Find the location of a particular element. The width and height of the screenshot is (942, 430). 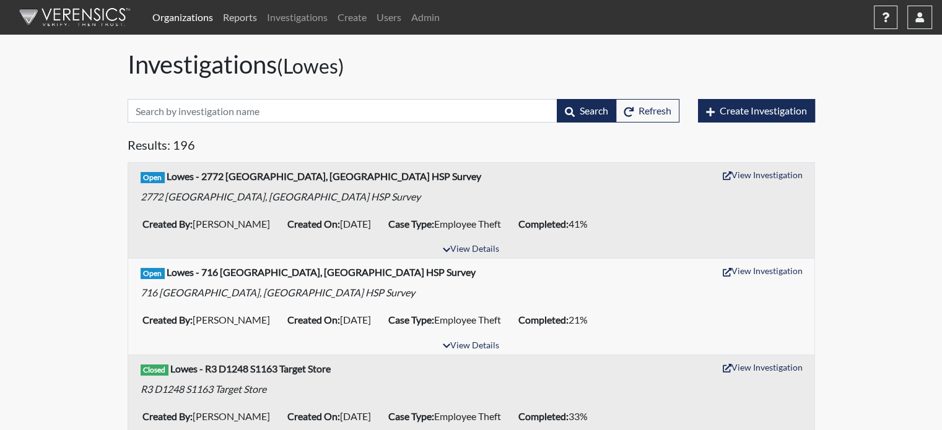

input: Search by investigation name is located at coordinates (343, 111).